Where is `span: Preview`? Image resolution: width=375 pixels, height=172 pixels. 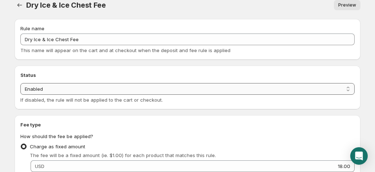 span: Preview is located at coordinates (347, 5).